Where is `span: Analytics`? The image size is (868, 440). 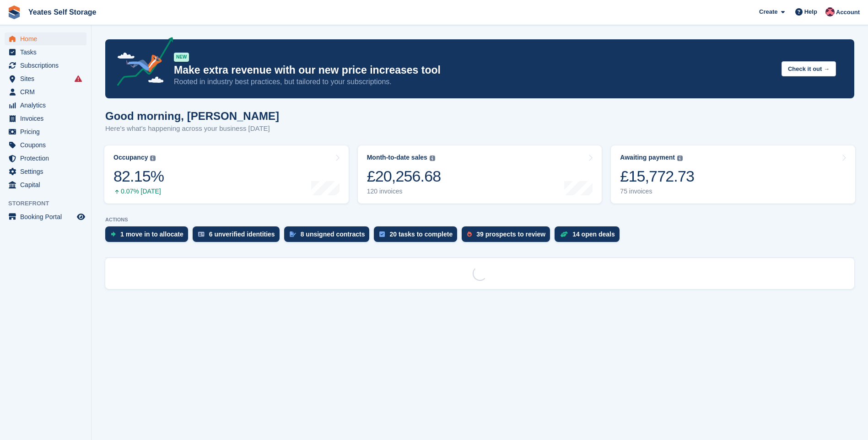 span: Analytics is located at coordinates (48, 105).